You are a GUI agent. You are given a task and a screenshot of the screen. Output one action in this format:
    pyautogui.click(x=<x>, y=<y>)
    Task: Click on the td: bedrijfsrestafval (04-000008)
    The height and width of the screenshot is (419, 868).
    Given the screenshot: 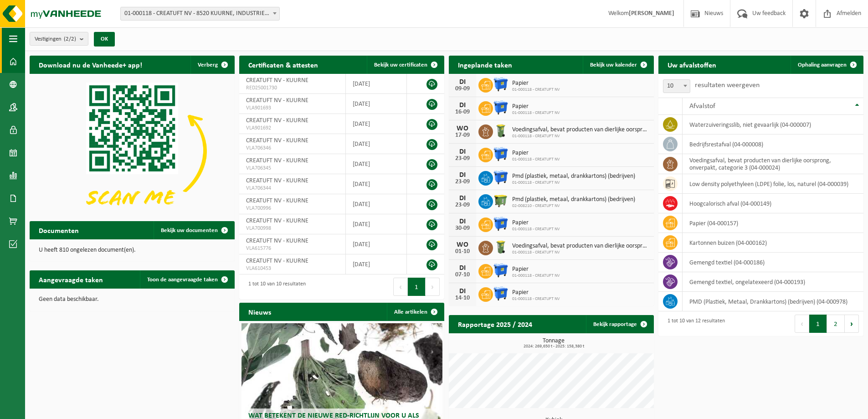 What is the action you would take?
    pyautogui.click(x=773, y=144)
    